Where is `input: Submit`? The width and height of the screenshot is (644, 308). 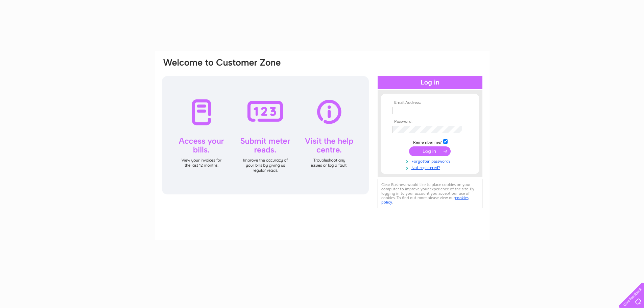 input: Submit is located at coordinates (430, 151).